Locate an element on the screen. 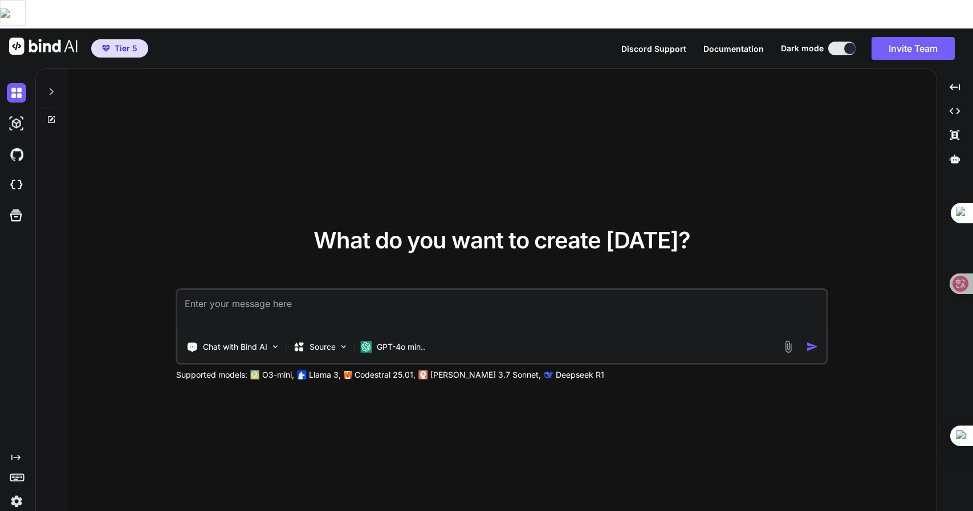 This screenshot has height=511, width=973. p: GPT-4o min.. is located at coordinates (401, 347).